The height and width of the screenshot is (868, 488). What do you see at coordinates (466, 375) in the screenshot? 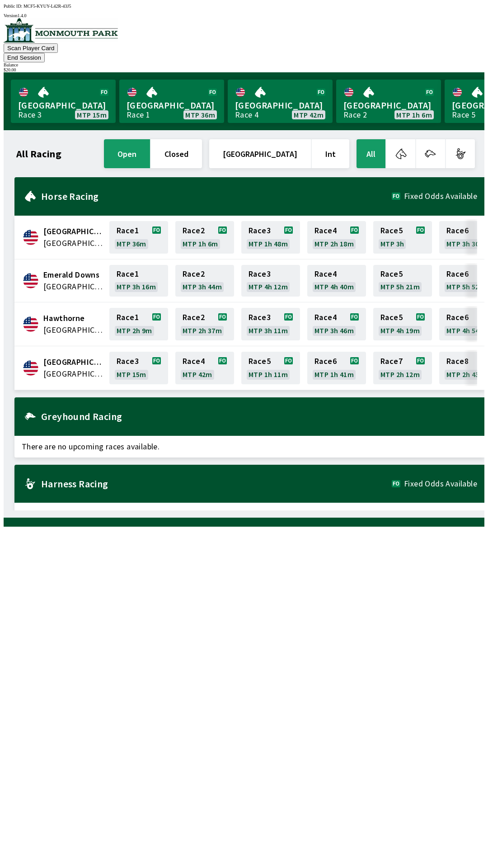
I see `span: MTP 2h 43m` at bounding box center [466, 375].